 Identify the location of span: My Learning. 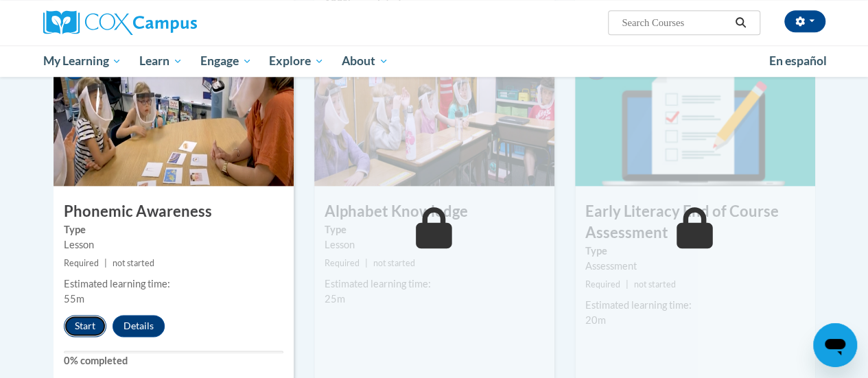
(81, 61).